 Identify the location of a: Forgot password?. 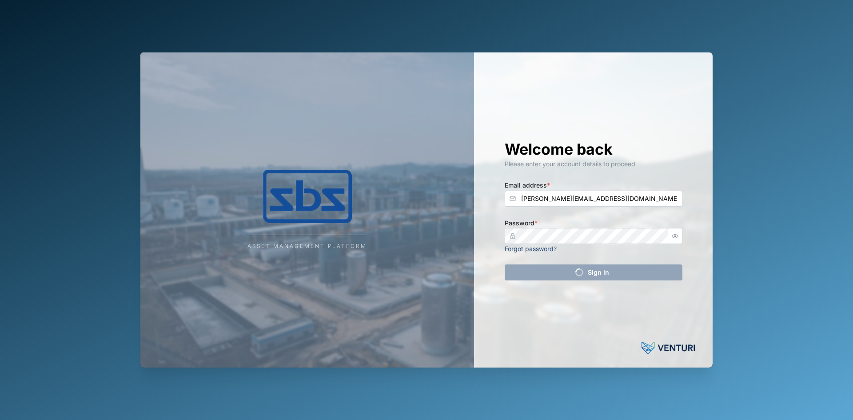
(530, 248).